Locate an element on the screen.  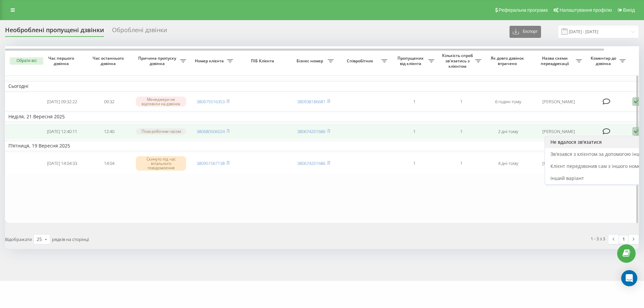
div: Open Intercom Messenger is located at coordinates (630, 278).